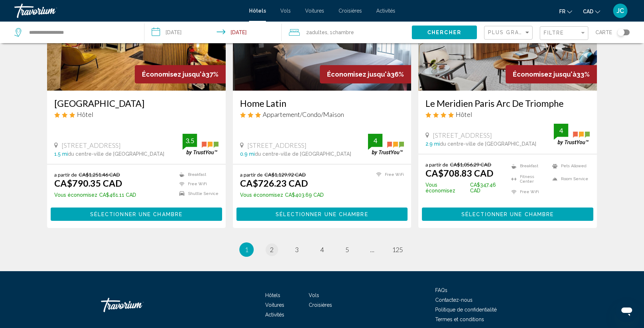 Image resolution: width=644 pixels, height=328 pixels. What do you see at coordinates (341, 32) in the screenshot?
I see `span: , 1` at bounding box center [341, 32].